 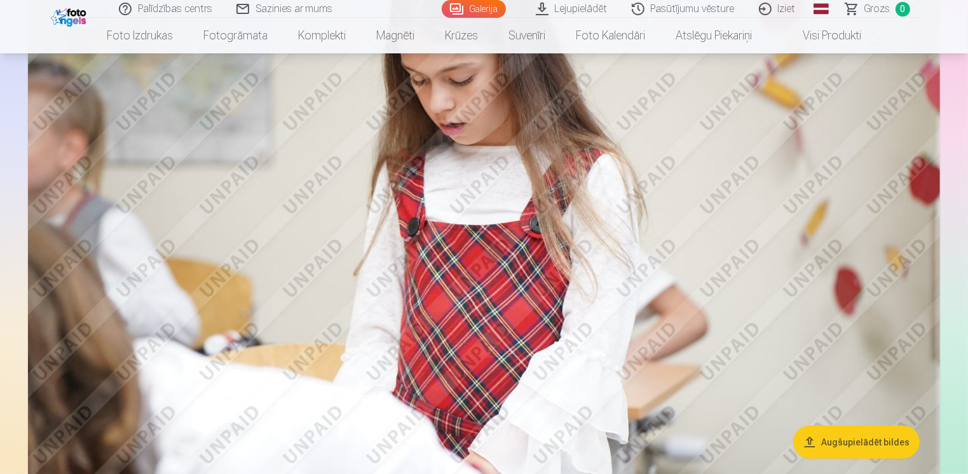 What do you see at coordinates (856, 443) in the screenshot?
I see `button: Augšupielādēt bildes` at bounding box center [856, 443].